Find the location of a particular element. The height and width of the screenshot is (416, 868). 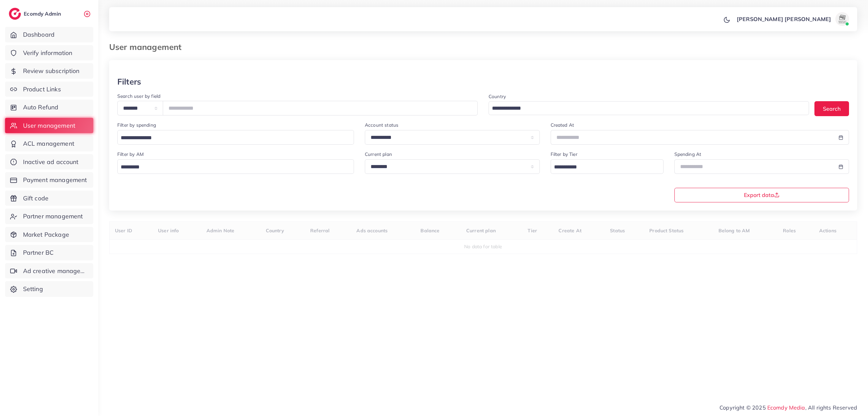

span: User management is located at coordinates (49, 126).